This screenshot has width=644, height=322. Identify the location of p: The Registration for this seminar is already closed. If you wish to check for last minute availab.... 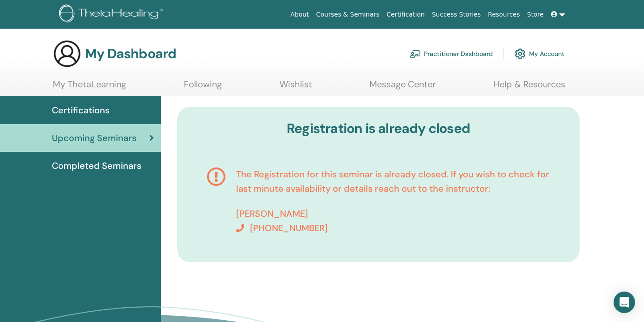
(393, 182).